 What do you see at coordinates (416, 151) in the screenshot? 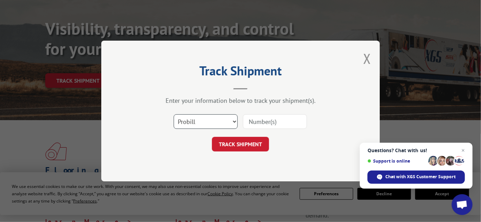
I see `span: Questions? Chat with us!` at bounding box center [416, 151].